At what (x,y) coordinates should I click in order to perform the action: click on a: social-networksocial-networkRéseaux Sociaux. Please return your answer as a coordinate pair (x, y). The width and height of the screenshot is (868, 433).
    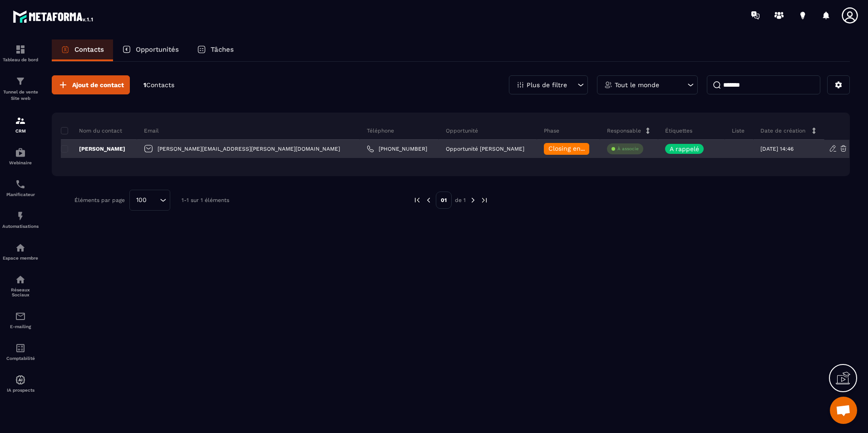
    Looking at the image, I should click on (20, 286).